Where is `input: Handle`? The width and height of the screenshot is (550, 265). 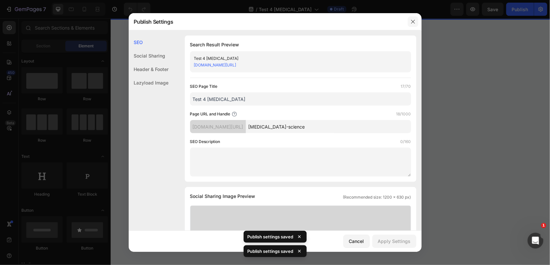
input: Handle is located at coordinates (329, 126).